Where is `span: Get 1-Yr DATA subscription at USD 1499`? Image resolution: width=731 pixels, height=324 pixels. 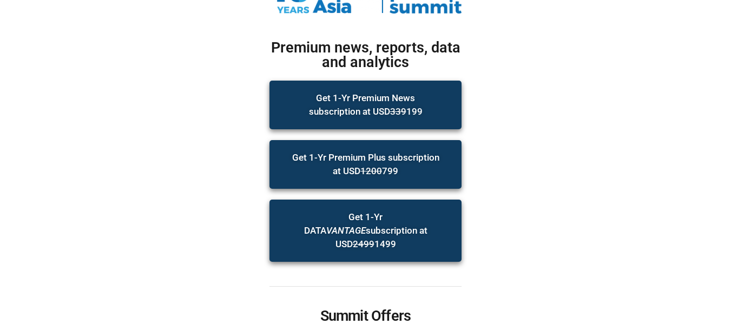 span: Get 1-Yr DATA subscription at USD 1499 is located at coordinates (365, 231).